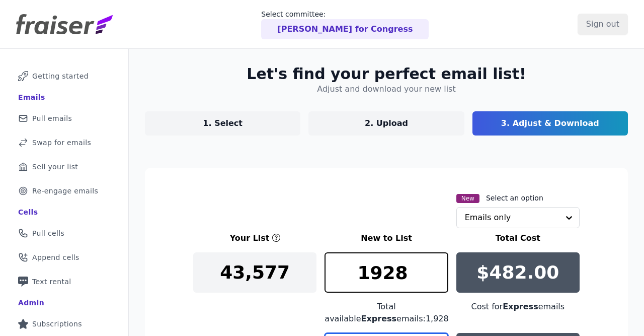  Describe the element at coordinates (64, 167) in the screenshot. I see `a: Sell your list` at that location.